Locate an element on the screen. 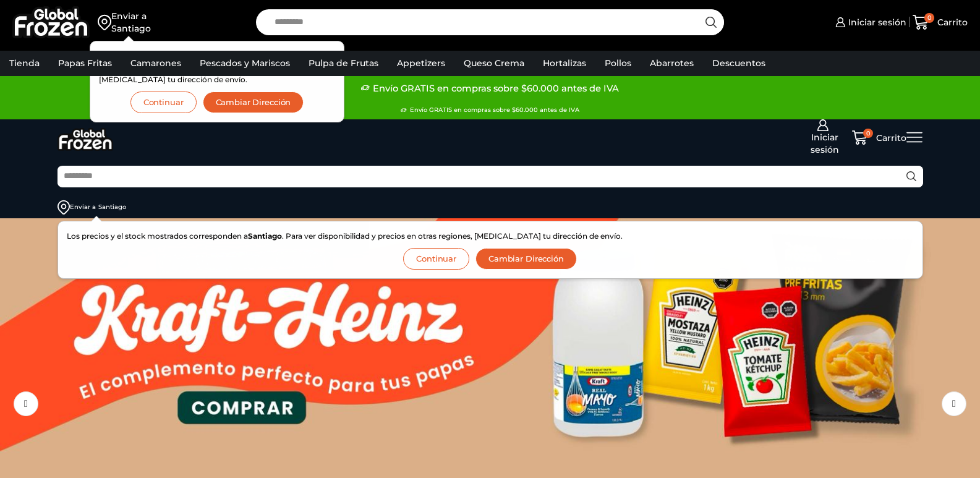 This screenshot has width=980, height=478. a: Pescados y Mariscos is located at coordinates (245, 63).